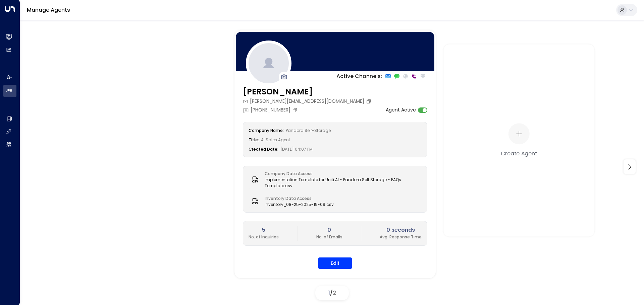  Describe the element at coordinates (264, 230) in the screenshot. I see `h2: 5` at that location.